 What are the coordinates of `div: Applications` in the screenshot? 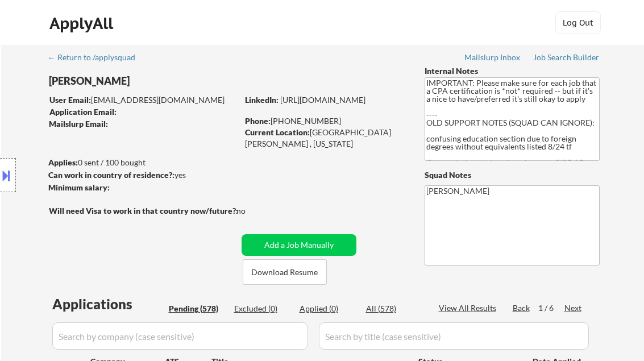 It's located at (109, 305).